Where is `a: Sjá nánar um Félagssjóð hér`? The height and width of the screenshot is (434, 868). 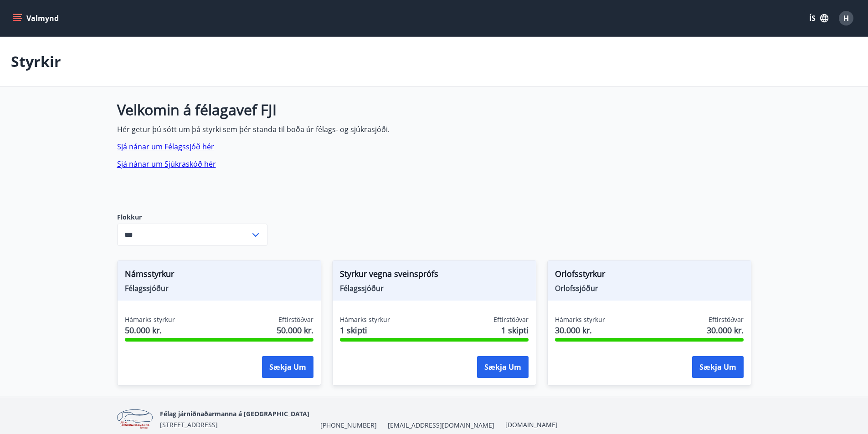 a: Sjá nánar um Félagssjóð hér is located at coordinates (166, 146).